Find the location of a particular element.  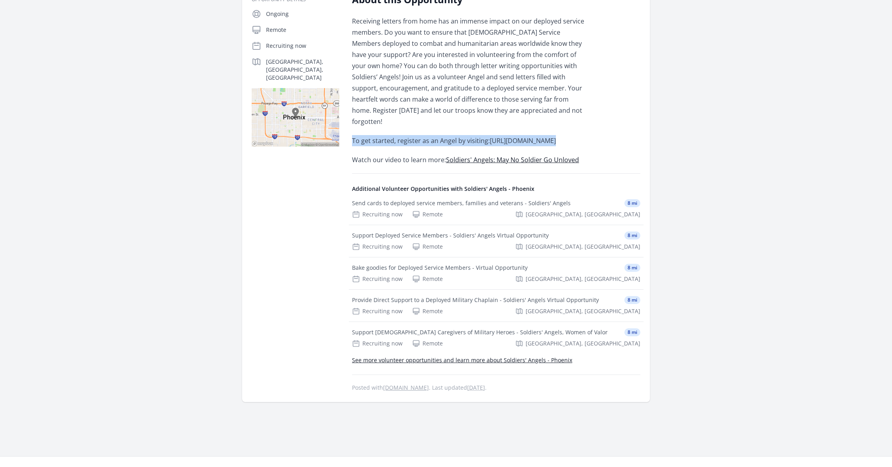

p: Posted with . Last updated . is located at coordinates (496, 388).